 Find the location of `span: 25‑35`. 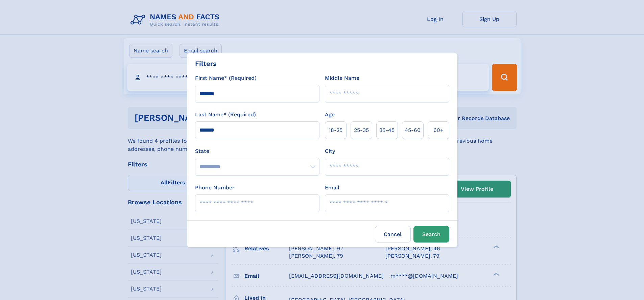

span: 25‑35 is located at coordinates (361, 130).